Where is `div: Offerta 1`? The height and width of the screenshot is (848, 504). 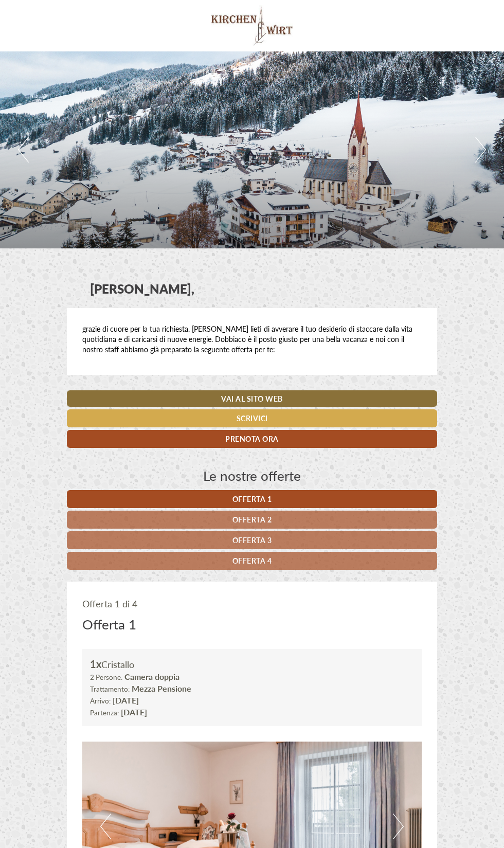 div: Offerta 1 is located at coordinates (109, 623).